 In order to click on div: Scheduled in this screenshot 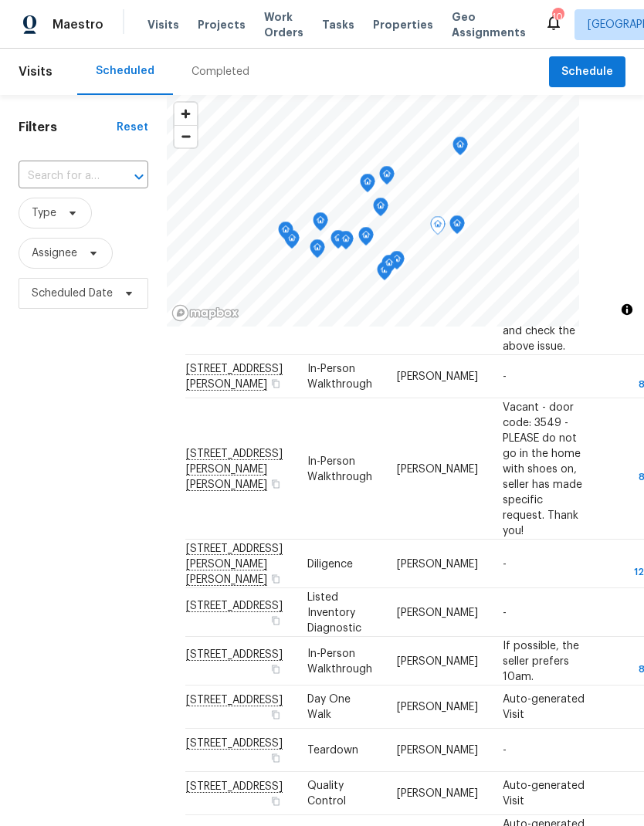, I will do `click(125, 71)`.